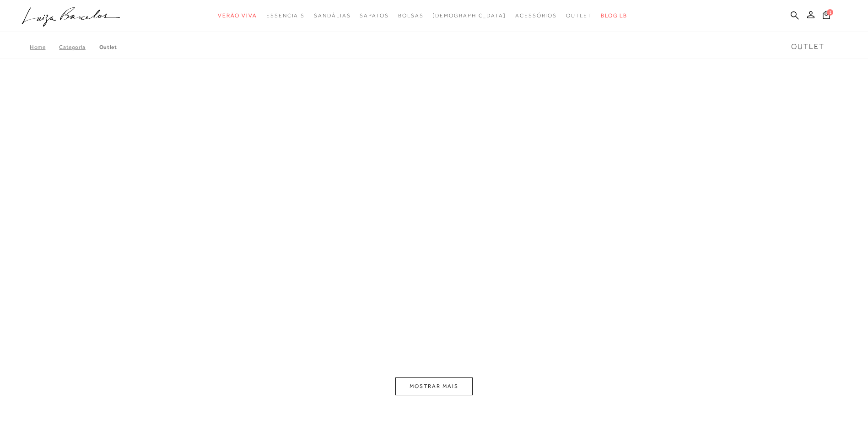  I want to click on span: BLOG LB, so click(614, 15).